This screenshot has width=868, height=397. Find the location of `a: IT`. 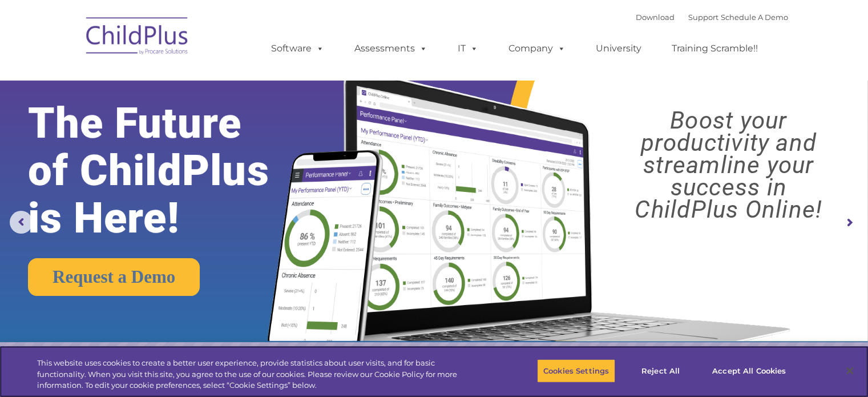

a: IT is located at coordinates (468, 48).